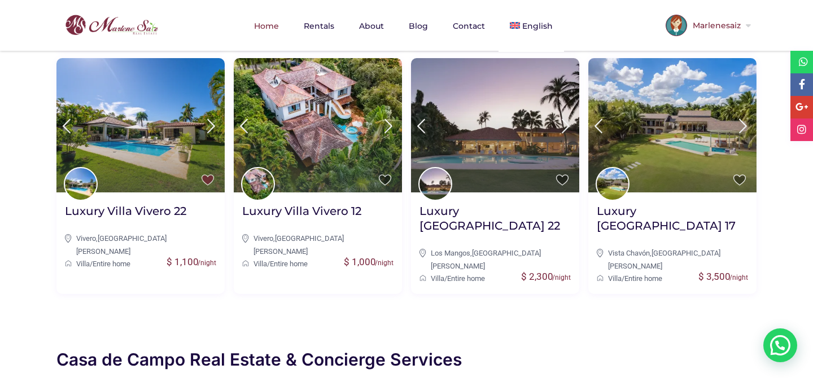 Image resolution: width=813 pixels, height=378 pixels. Describe the element at coordinates (302, 215) in the screenshot. I see `a: Luxury Villa Vivero 12` at that location.